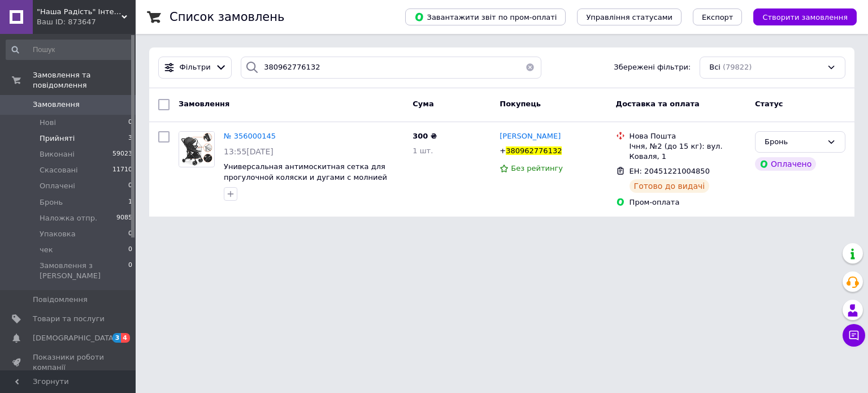  I want to click on span: Управління статусами, so click(629, 17).